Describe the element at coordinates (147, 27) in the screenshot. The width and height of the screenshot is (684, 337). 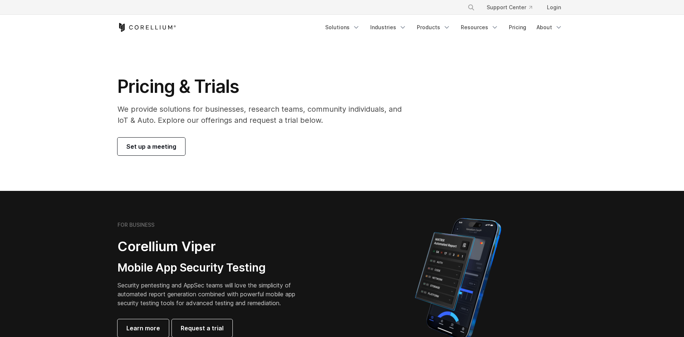
I see `a: Corellium Home` at that location.